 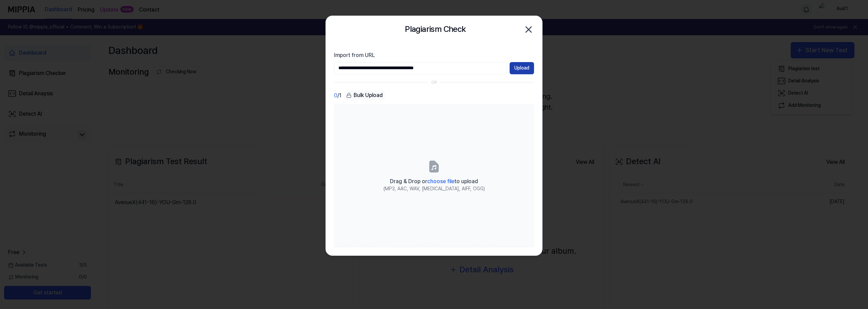 I want to click on span: Drag & Drop or to upload, so click(x=434, y=181).